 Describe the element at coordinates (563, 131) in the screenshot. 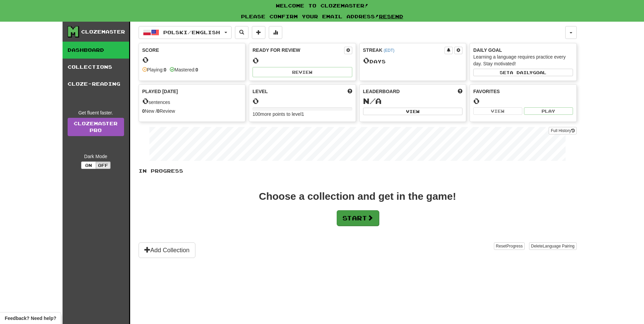

I see `button: Full History` at that location.